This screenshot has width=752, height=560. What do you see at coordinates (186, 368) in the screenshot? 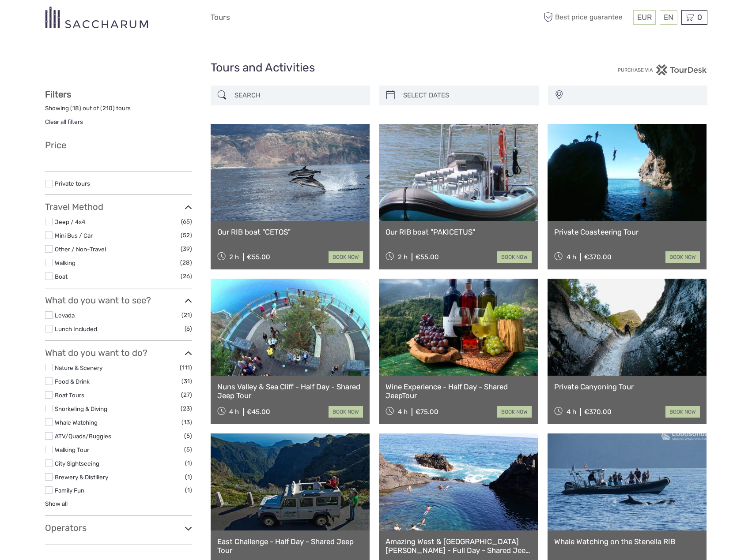
I see `span: (111)` at bounding box center [186, 368].